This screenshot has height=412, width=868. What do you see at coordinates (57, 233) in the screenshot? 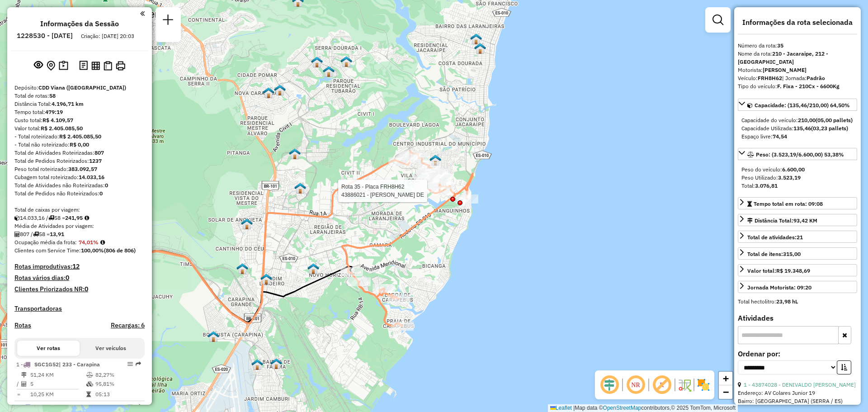
I see `strong: 13,91` at bounding box center [57, 233].